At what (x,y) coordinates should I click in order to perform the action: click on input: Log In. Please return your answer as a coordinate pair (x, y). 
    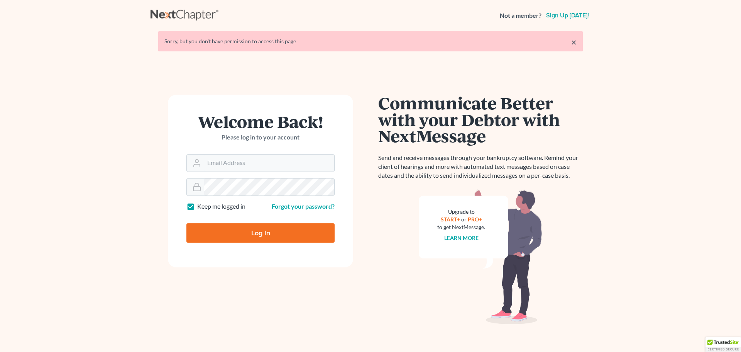
    Looking at the image, I should click on (261, 233).